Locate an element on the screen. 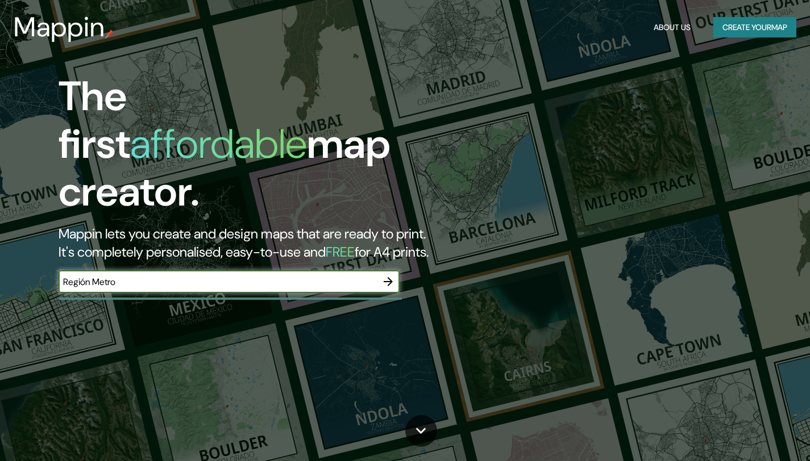 The width and height of the screenshot is (810, 461). input: Choose your favourite place is located at coordinates (218, 282).